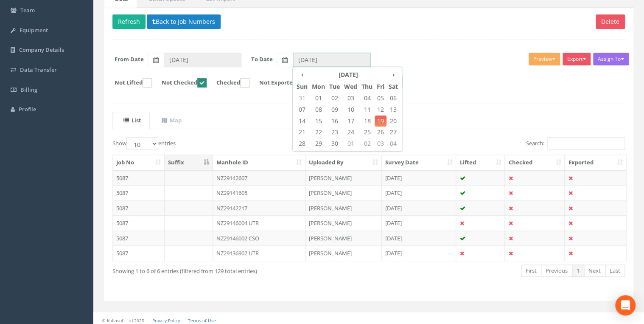 This screenshot has height=324, width=644. I want to click on th: Fri, so click(381, 87).